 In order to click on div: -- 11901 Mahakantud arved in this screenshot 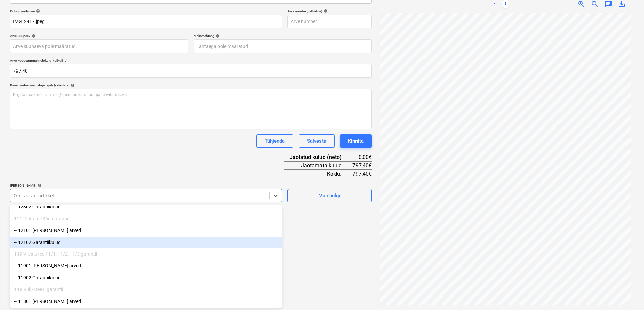, I will do `click(146, 266)`.